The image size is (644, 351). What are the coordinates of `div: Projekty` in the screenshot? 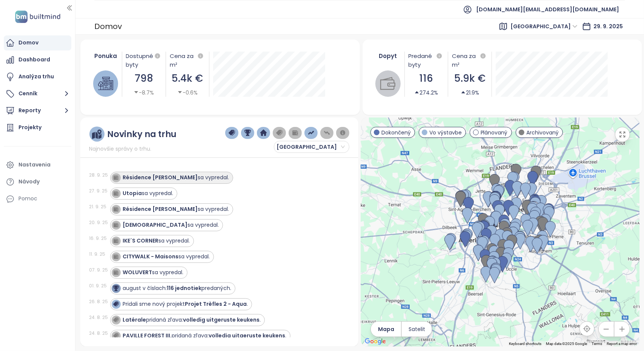 It's located at (30, 127).